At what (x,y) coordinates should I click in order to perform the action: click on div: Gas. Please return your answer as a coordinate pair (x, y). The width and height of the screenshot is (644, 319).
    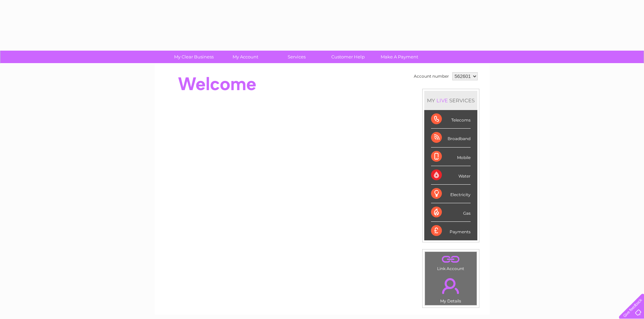
    Looking at the image, I should click on (451, 212).